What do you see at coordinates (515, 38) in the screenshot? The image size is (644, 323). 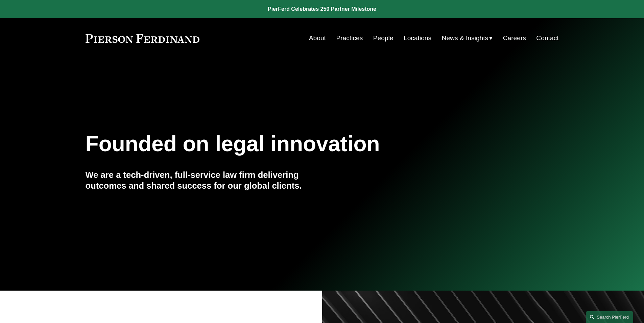 I see `a: Careers` at bounding box center [515, 38].